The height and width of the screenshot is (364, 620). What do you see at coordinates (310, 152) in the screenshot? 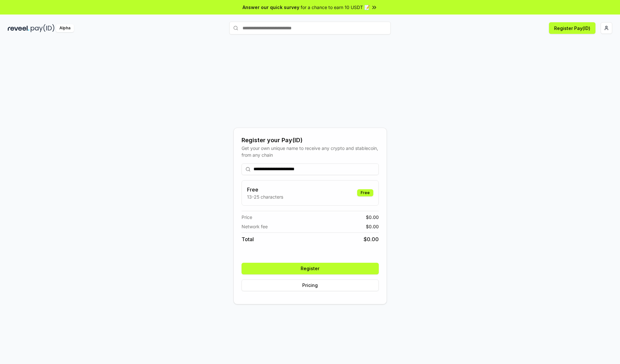
I see `div: Get your own unique name to receive any crypto and stablecoin, from any chain` at bounding box center [310, 152].